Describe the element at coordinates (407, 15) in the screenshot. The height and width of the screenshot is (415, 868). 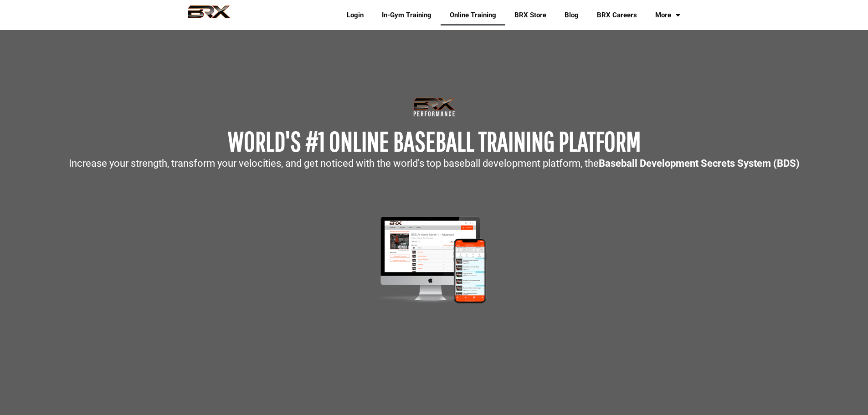
I see `a: In-Gym Training` at that location.